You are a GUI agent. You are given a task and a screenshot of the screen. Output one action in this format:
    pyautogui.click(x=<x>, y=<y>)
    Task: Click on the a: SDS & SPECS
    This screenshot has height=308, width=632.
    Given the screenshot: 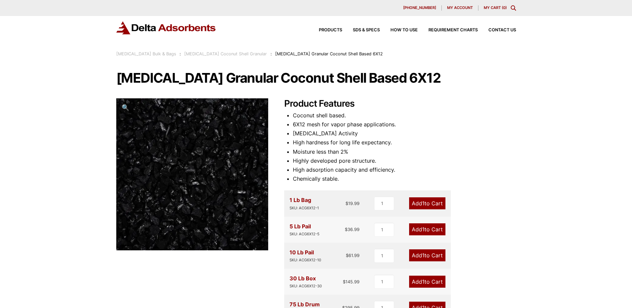 What is the action you would take?
    pyautogui.click(x=361, y=30)
    